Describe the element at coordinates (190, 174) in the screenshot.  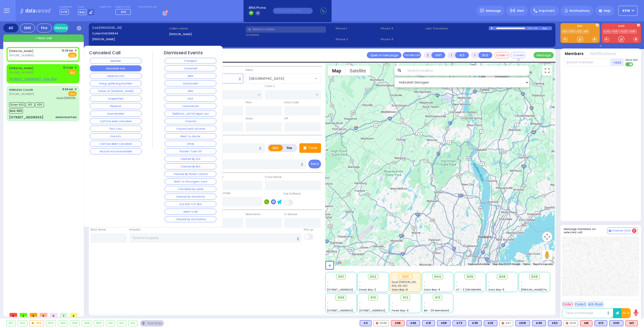
I see `button: Cleared By Poison Control` at that location.